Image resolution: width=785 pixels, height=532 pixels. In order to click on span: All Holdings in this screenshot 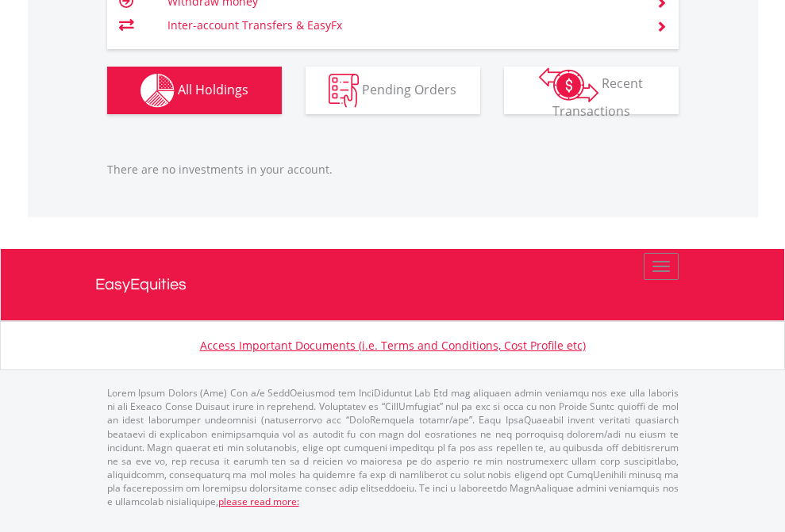, I will do `click(213, 89)`.